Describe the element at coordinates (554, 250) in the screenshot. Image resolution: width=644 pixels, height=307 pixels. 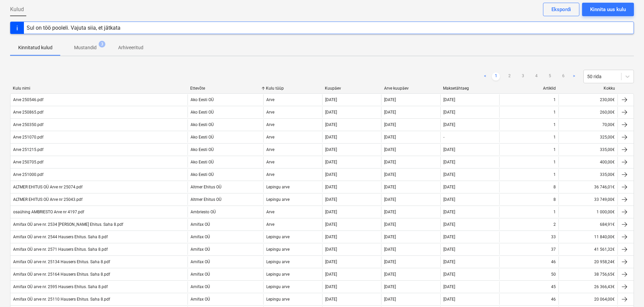
I see `div: 37` at that location.